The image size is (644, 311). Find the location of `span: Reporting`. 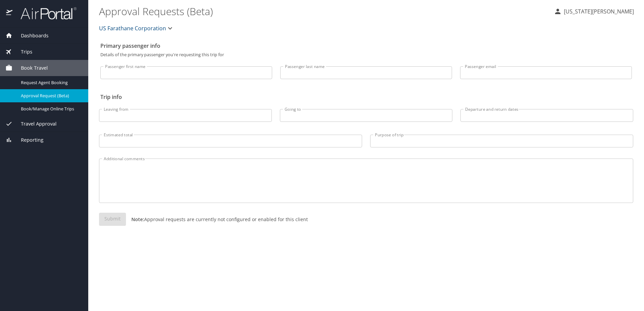

span: Reporting is located at coordinates (28, 140).